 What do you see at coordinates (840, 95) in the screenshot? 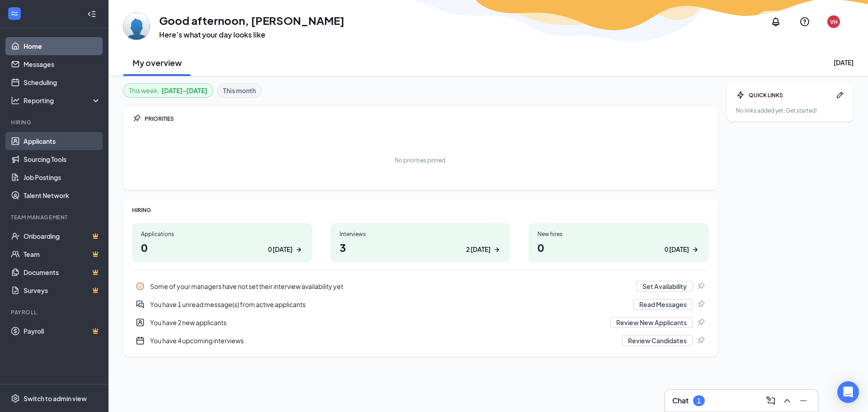
I see `svg: Pen` at bounding box center [840, 95].